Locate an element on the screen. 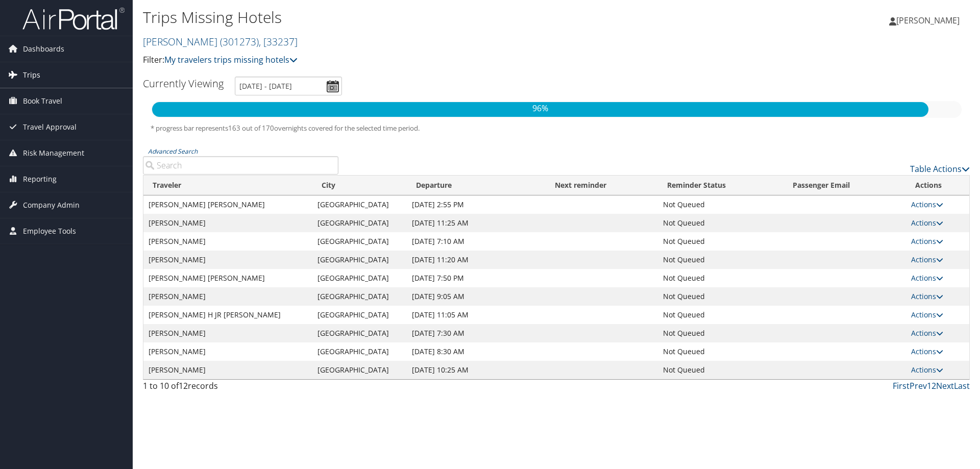 Image resolution: width=980 pixels, height=469 pixels. a: My travelers trips missing hotels is located at coordinates (231, 60).